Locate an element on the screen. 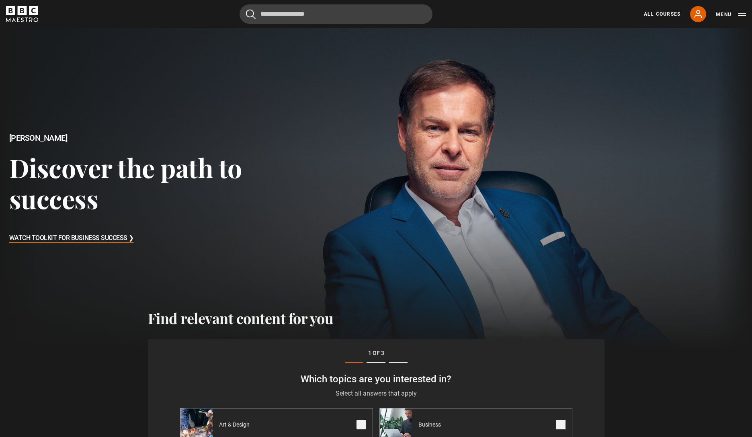 Image resolution: width=752 pixels, height=437 pixels. h3: Which topics are you interested in? is located at coordinates (376, 379).